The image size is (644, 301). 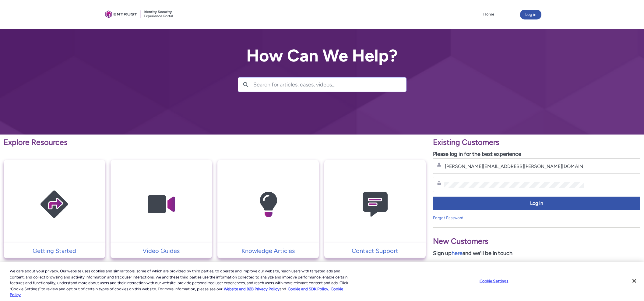 I want to click on a: More information about our cookie policy., opens in a new tab, so click(x=251, y=289).